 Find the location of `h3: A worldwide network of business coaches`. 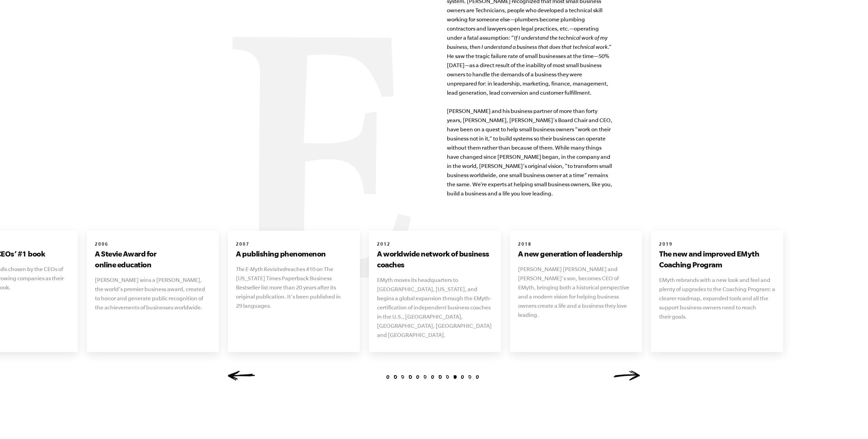

h3: A worldwide network of business coaches is located at coordinates (435, 259).